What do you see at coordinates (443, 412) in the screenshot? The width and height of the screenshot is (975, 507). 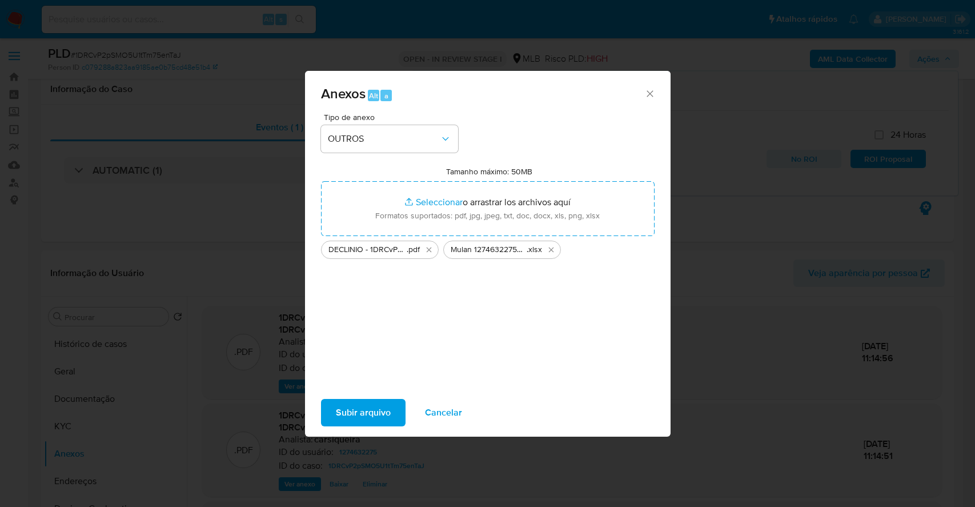 I see `button: Cancelar` at bounding box center [443, 412].